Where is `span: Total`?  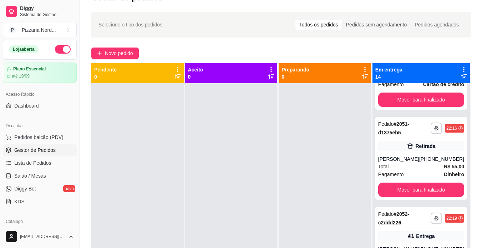 span: Total is located at coordinates (384, 166).